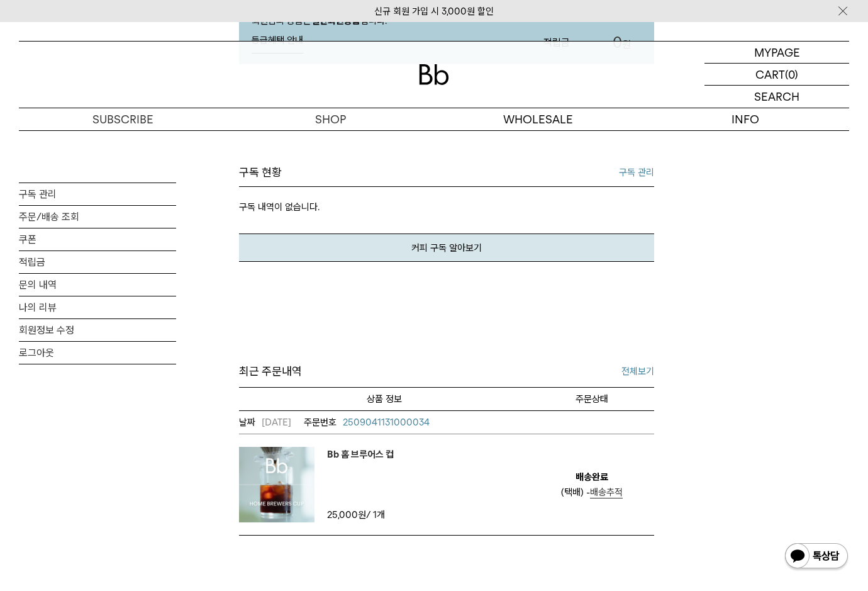 The height and width of the screenshot is (591, 868). I want to click on a: 전체보기, so click(638, 372).